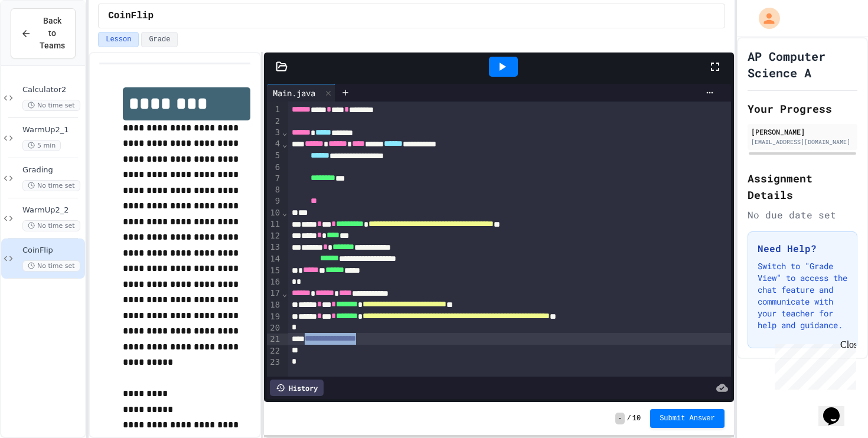  I want to click on div: 1, so click(274, 110).